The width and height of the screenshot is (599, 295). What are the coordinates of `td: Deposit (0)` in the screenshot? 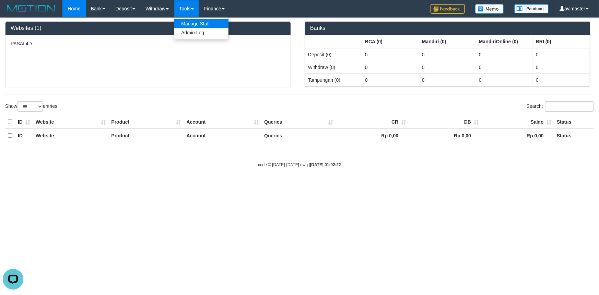 It's located at (334, 55).